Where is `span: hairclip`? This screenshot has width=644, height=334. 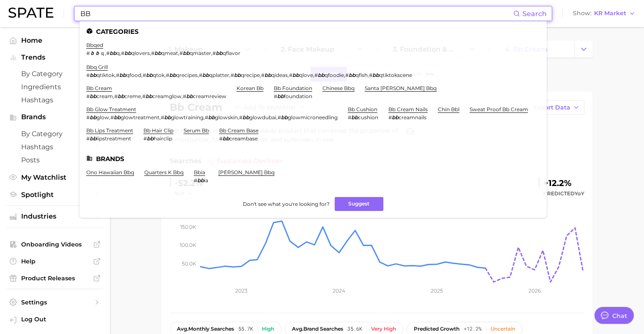
span: hairclip is located at coordinates (163, 138).